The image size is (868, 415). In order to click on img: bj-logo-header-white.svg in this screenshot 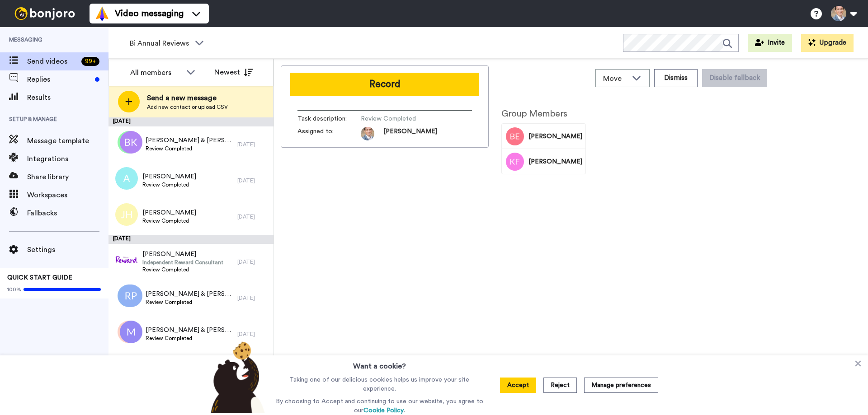, I will do `click(45, 13)`.